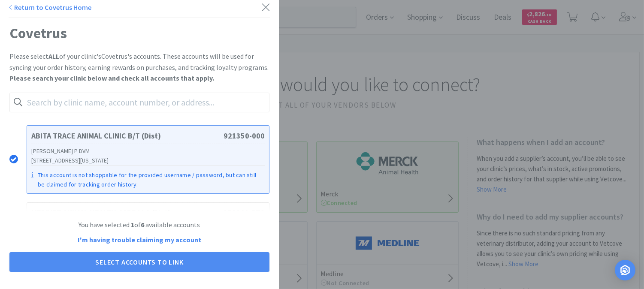  I want to click on h1: Covetrus, so click(139, 33).